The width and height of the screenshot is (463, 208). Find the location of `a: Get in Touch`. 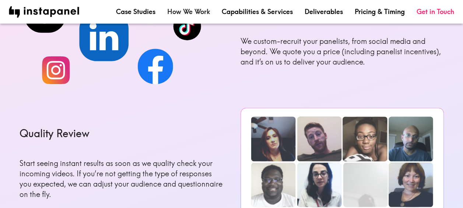

a: Get in Touch is located at coordinates (435, 11).